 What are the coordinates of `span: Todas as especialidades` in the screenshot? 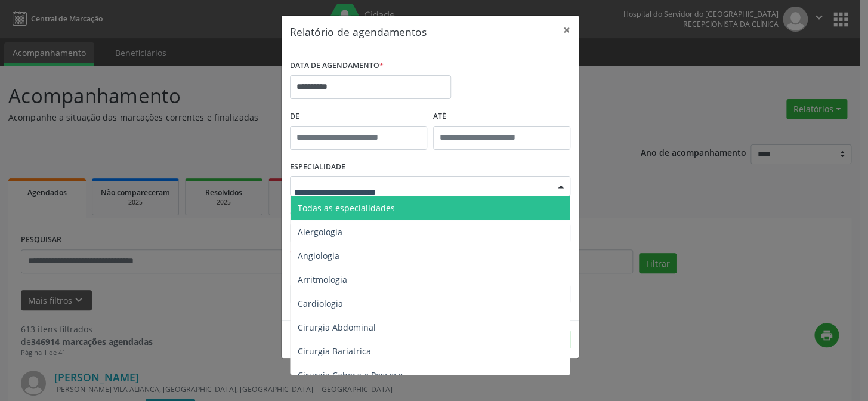 It's located at (346, 207).